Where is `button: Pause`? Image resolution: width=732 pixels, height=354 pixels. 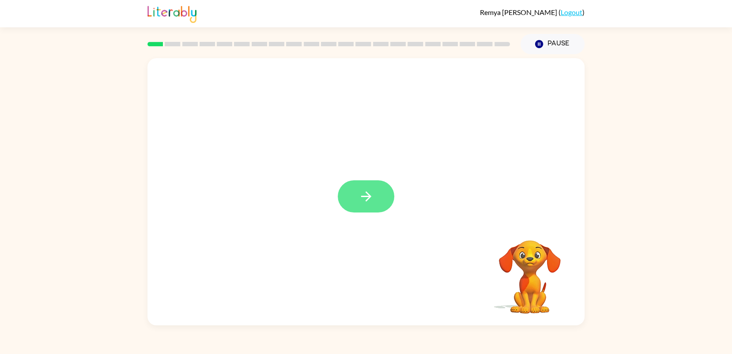
button: Pause is located at coordinates (552, 44).